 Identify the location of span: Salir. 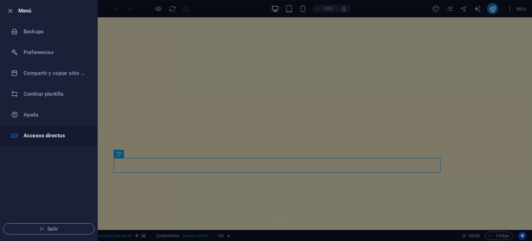
(49, 229).